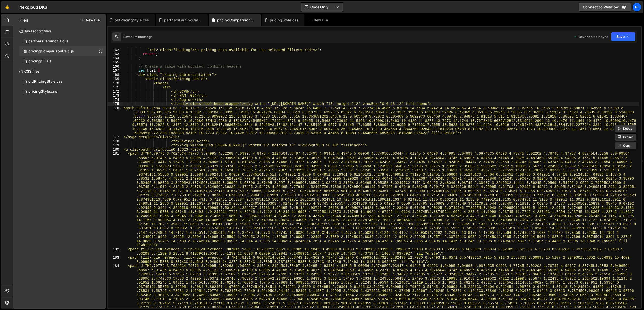 The height and width of the screenshot is (310, 644). Describe the element at coordinates (90, 20) in the screenshot. I see `button: New File` at that location.